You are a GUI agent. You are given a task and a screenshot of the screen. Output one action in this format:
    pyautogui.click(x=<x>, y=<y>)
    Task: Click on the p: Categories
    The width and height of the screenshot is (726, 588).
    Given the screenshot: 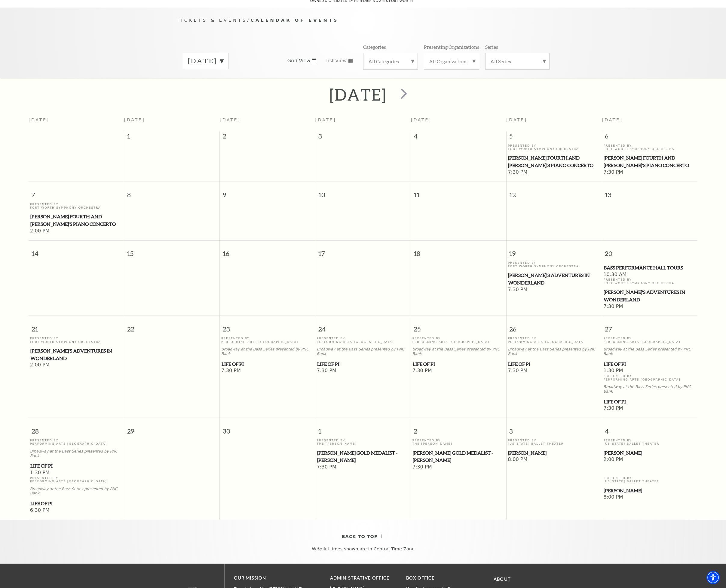 What is the action you would take?
    pyautogui.click(x=375, y=47)
    